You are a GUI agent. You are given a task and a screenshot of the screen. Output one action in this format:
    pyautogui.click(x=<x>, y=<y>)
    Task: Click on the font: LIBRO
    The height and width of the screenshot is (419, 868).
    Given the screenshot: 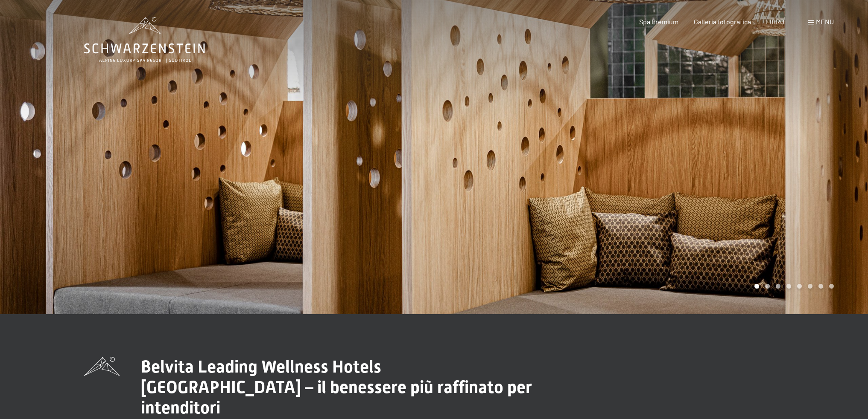 What is the action you would take?
    pyautogui.click(x=775, y=21)
    